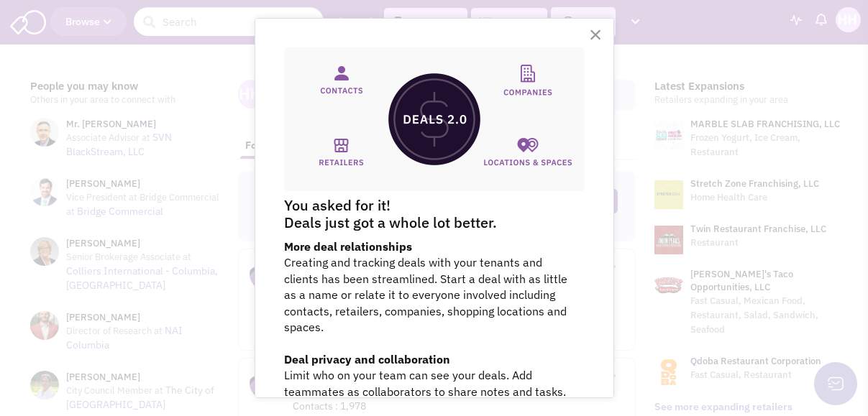  What do you see at coordinates (367, 359) in the screenshot?
I see `strong: Deal privacy and collaboration` at bounding box center [367, 359].